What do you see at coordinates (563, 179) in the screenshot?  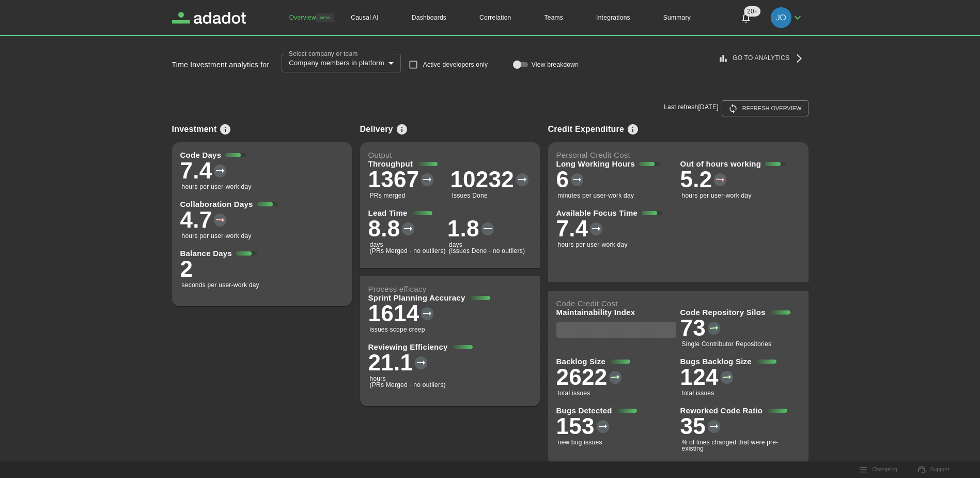 I see `p: 6` at bounding box center [563, 179].